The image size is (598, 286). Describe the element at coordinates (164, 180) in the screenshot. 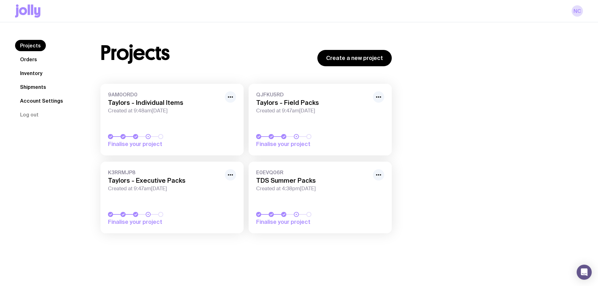

I see `h3: Taylors - Executive Packs` at that location.